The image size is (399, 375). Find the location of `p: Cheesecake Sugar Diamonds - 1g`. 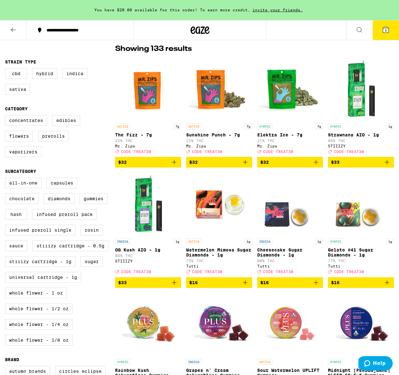

p: Cheesecake Sugar Diamonds - 1g is located at coordinates (290, 252).